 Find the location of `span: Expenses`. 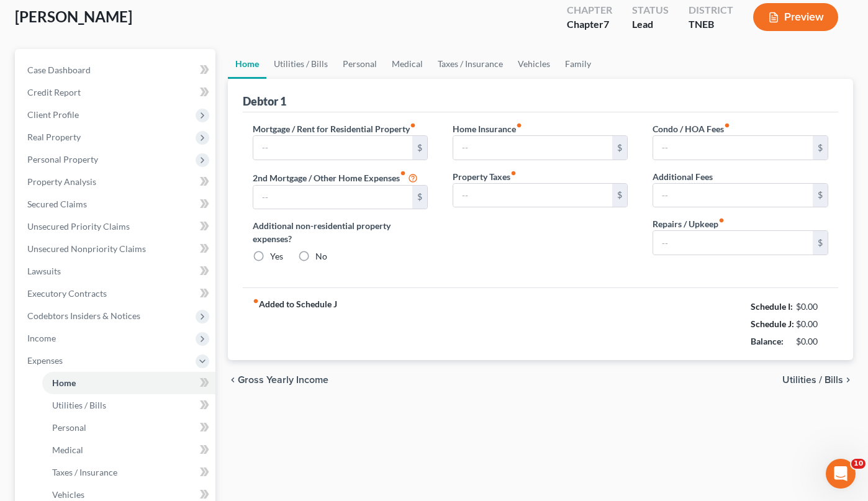

span: Expenses is located at coordinates (45, 360).